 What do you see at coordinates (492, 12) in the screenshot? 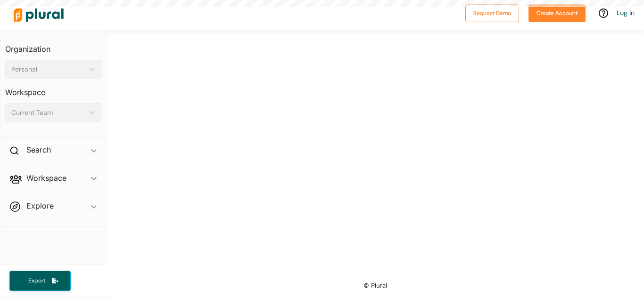
I see `a: Request Demo` at bounding box center [492, 12].